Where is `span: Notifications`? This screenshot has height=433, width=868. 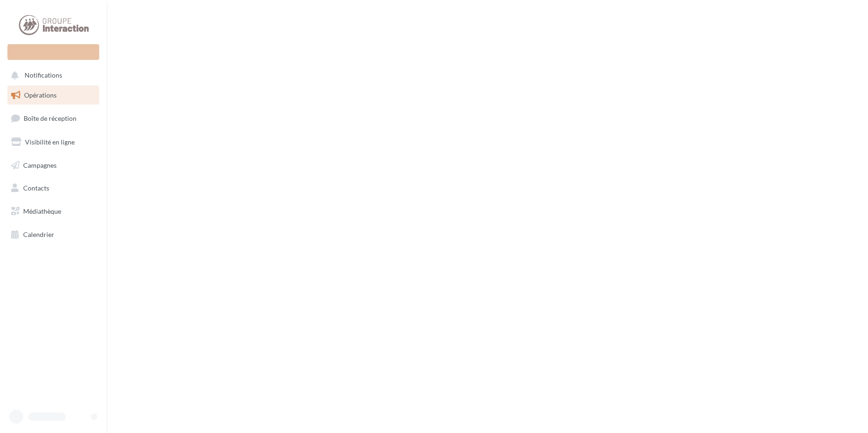
span: Notifications is located at coordinates (43, 75).